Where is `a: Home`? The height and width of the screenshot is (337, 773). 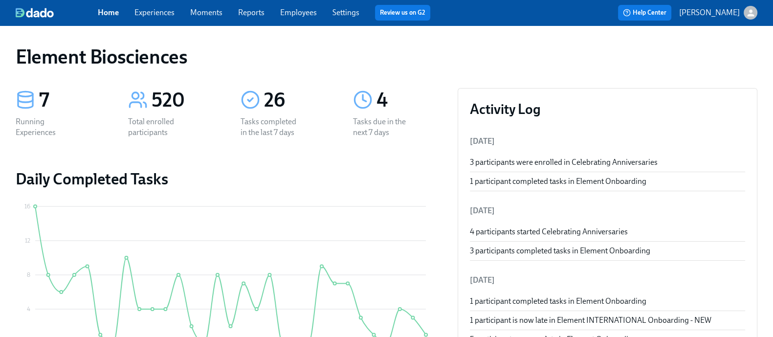
a: Home is located at coordinates (108, 12).